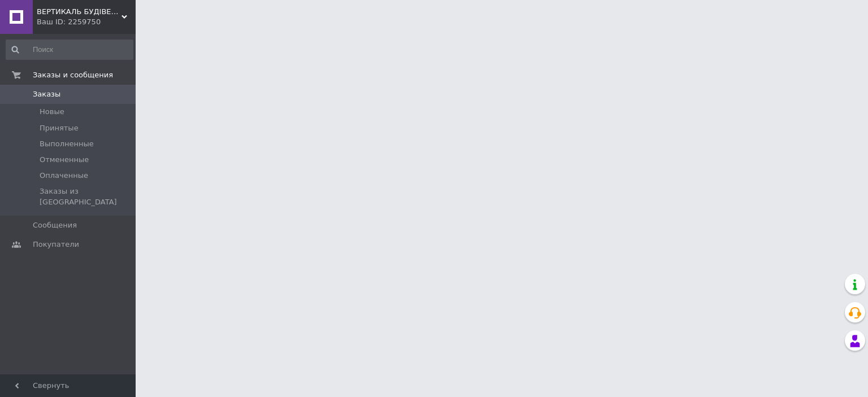 Image resolution: width=868 pixels, height=397 pixels. I want to click on span: Отмененные, so click(64, 160).